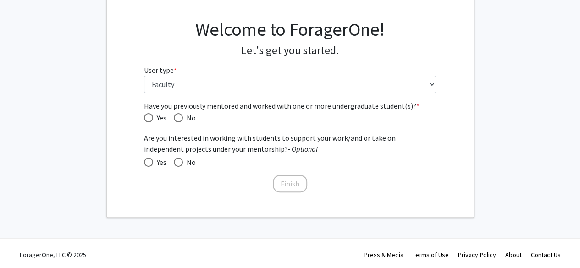 The height and width of the screenshot is (268, 580). Describe the element at coordinates (290, 106) in the screenshot. I see `span: Have you previously mentored and worked with one or more undergraduate student(s)?` at that location.